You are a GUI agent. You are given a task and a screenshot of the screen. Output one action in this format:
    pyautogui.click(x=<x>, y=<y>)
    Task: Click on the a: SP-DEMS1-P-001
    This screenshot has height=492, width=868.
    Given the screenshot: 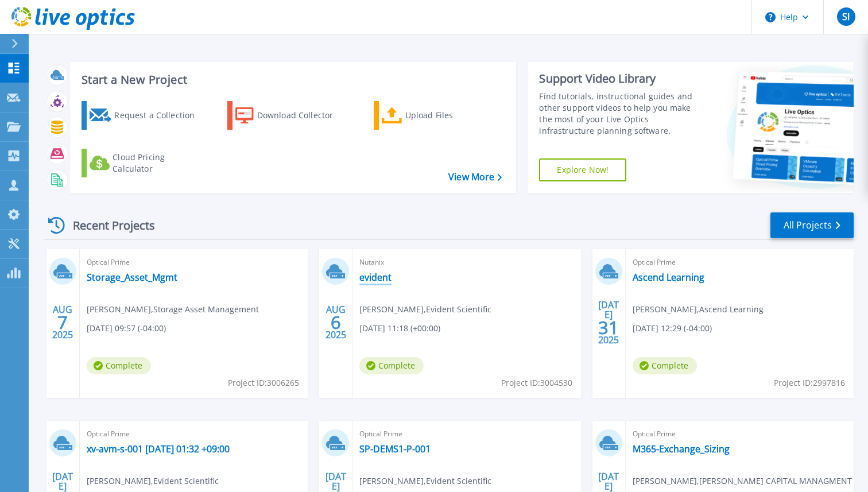 What is the action you would take?
    pyautogui.click(x=395, y=449)
    